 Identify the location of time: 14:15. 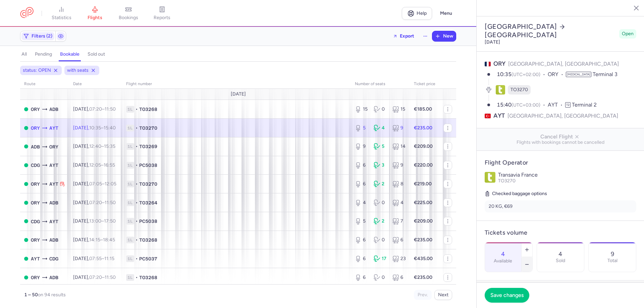
(95, 239).